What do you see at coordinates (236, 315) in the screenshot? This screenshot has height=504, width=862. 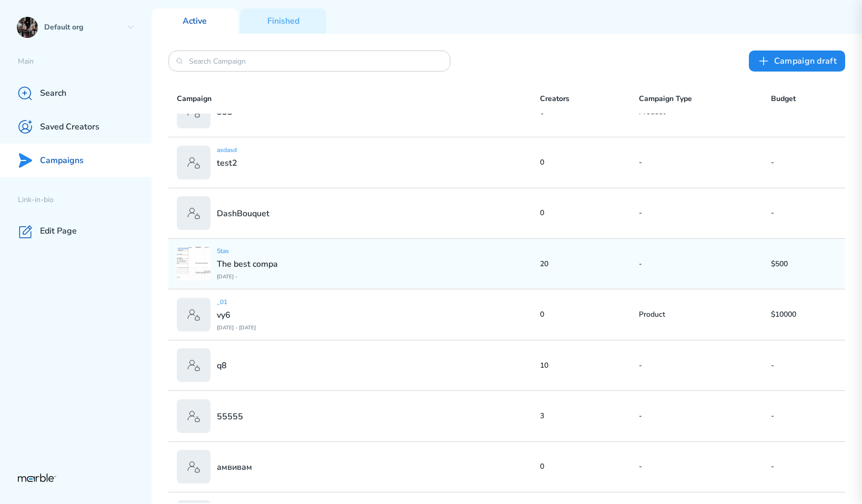 I see `p: vy6` at bounding box center [236, 315].